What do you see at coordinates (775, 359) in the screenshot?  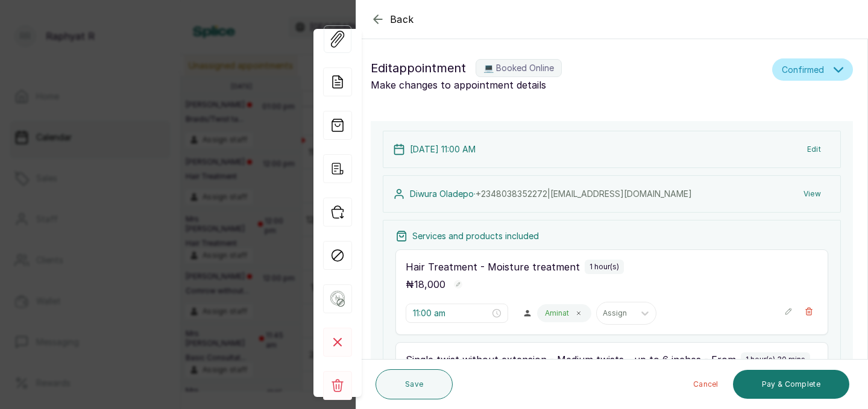 I see `p: 1 hour(s) 30 mins` at bounding box center [775, 359].